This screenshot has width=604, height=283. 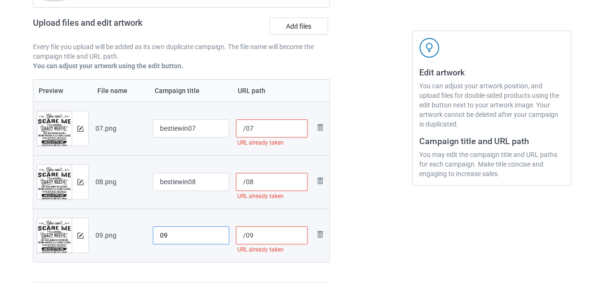 I want to click on div: You may edit the campaign title and URL paths for each campaign. Make title concise and engaging ..., so click(x=491, y=164).